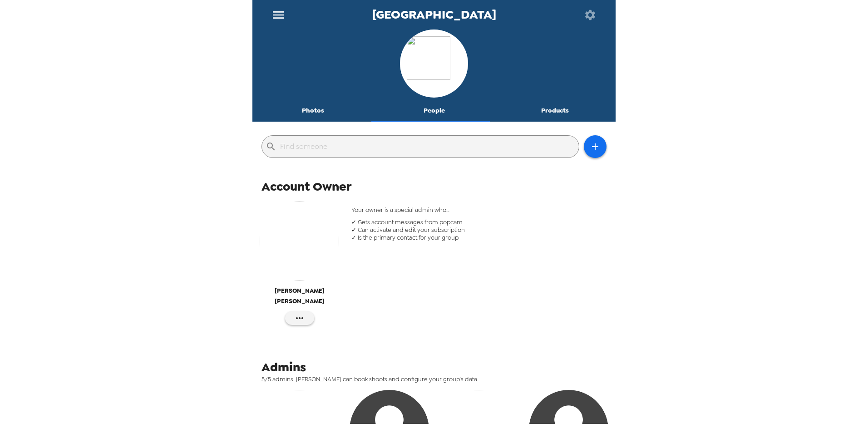 Image resolution: width=868 pixels, height=433 pixels. I want to click on span: Account Owner, so click(307, 186).